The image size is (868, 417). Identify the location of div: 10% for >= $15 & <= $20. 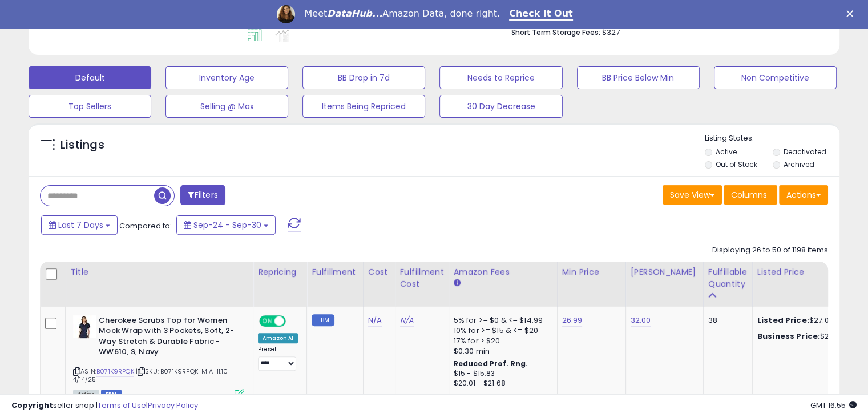
(501, 331).